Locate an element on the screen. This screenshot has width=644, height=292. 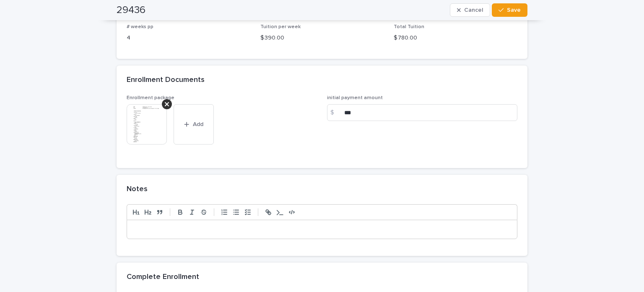
p: $ 780.00 is located at coordinates (456, 38).